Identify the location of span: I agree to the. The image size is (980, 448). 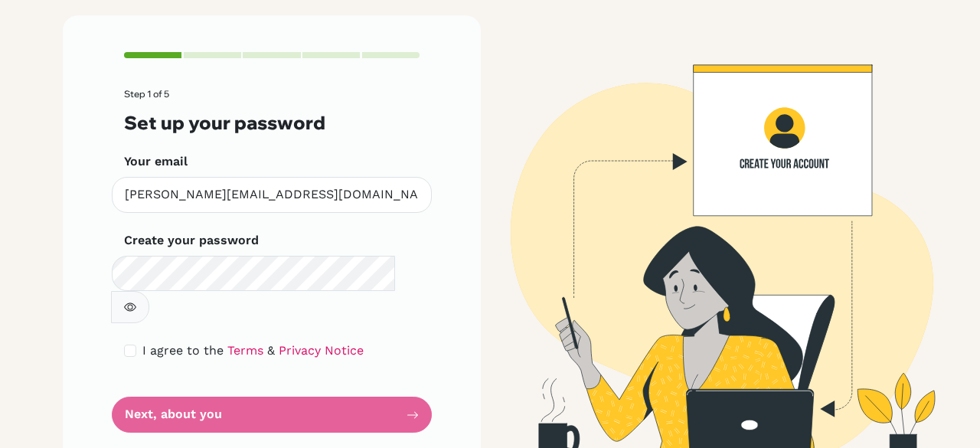
(183, 350).